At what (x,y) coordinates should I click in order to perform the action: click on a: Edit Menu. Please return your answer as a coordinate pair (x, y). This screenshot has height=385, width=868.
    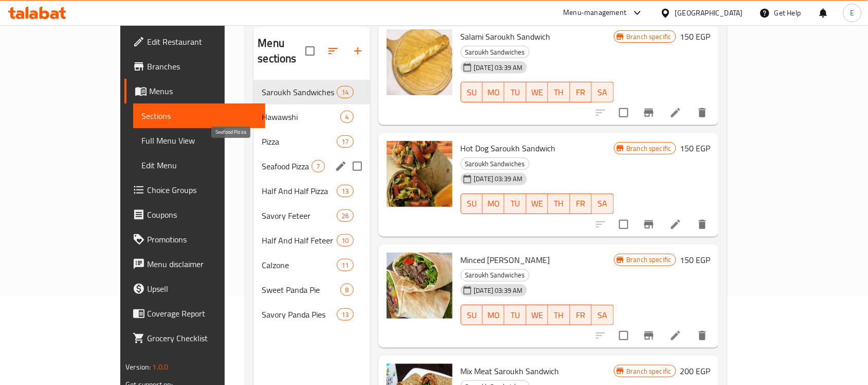
    Looking at the image, I should click on (199, 165).